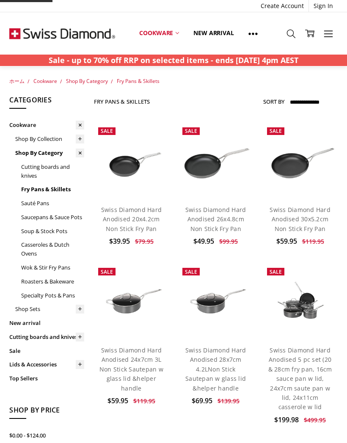 The width and height of the screenshot is (347, 443). What do you see at coordinates (47, 351) in the screenshot?
I see `a: Sale` at bounding box center [47, 351].